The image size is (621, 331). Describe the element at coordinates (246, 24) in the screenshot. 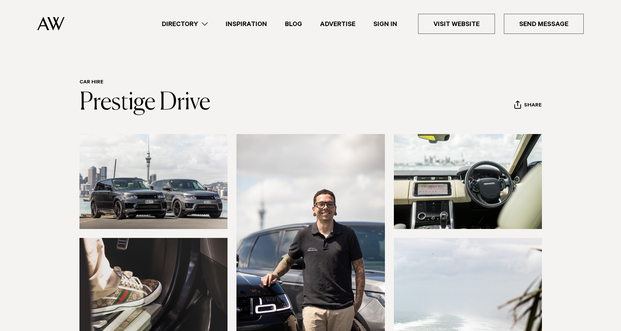

I see `a: Inspiration` at that location.